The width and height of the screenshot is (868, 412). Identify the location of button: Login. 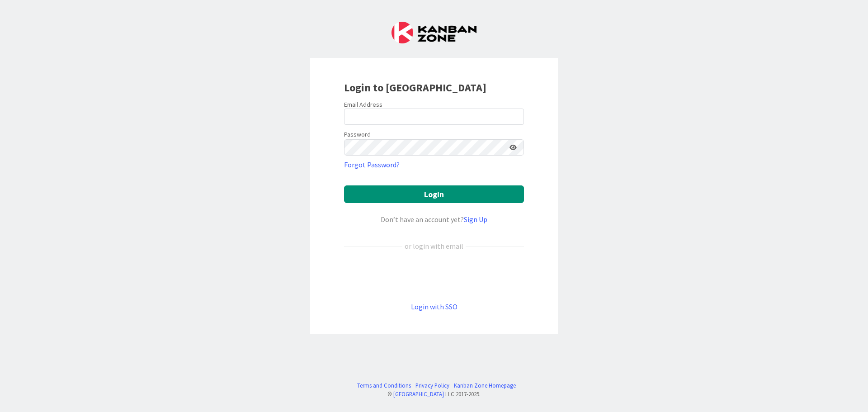
(434, 194).